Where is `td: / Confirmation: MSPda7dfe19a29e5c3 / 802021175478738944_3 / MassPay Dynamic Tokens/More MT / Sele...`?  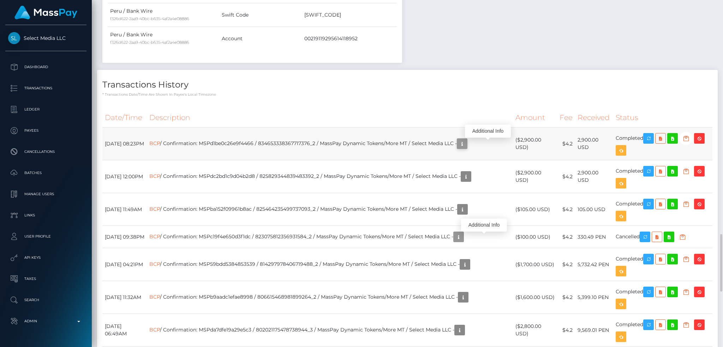 td: / Confirmation: MSPda7dfe19a29e5c3 / 802021175478738944_3 / MassPay Dynamic Tokens/More MT / Sele... is located at coordinates (330, 330).